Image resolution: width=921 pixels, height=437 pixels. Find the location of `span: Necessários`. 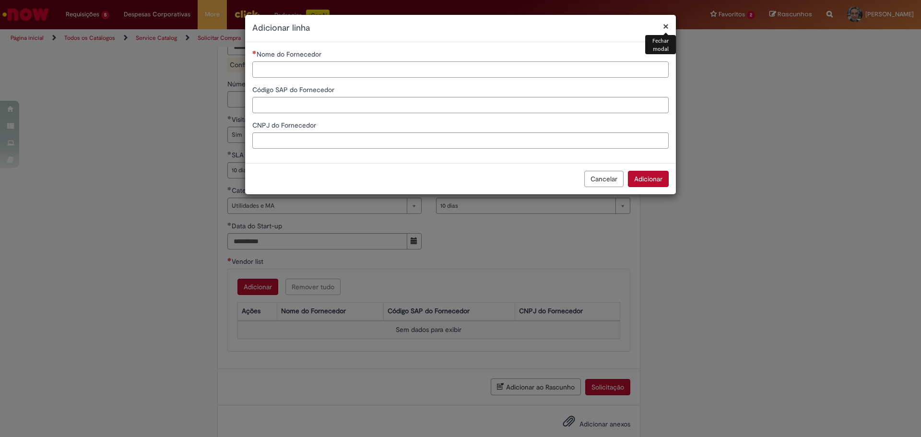

span: Necessários is located at coordinates (254, 52).